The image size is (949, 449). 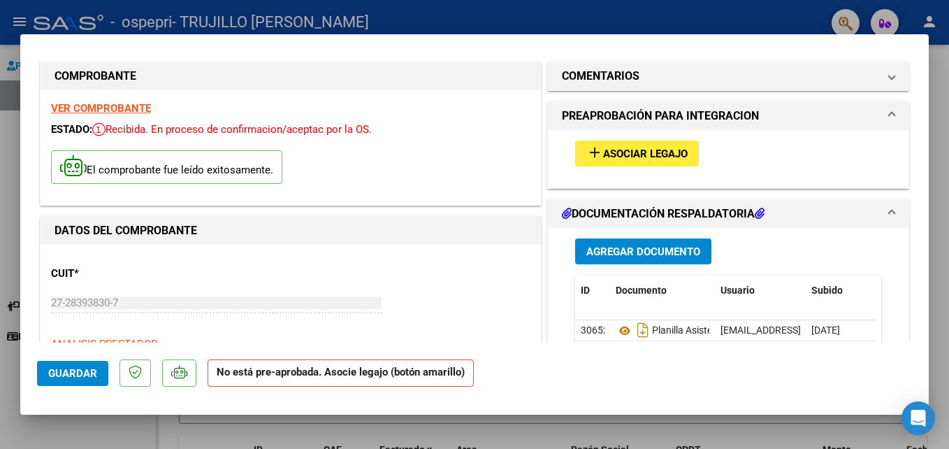 I want to click on i: Descargar documento, so click(x=643, y=330).